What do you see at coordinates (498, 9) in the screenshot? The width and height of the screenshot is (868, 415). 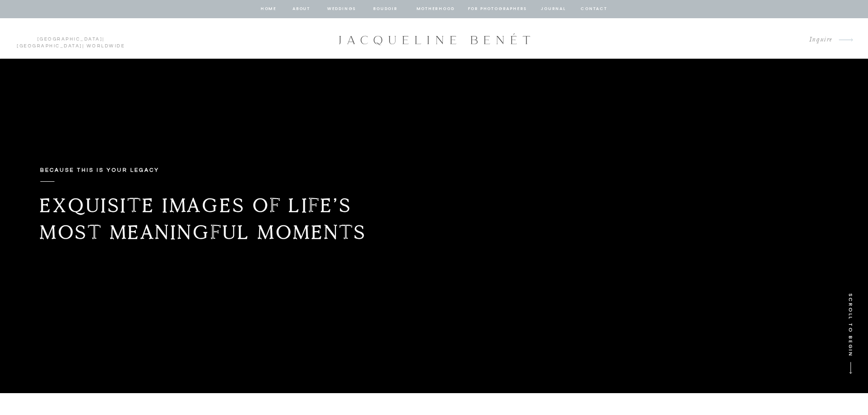 I see `a: for photographers` at bounding box center [498, 9].